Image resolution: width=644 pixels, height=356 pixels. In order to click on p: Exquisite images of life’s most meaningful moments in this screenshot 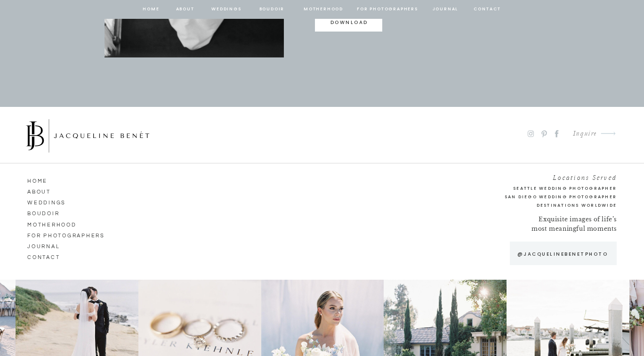, I will do `click(573, 225)`.